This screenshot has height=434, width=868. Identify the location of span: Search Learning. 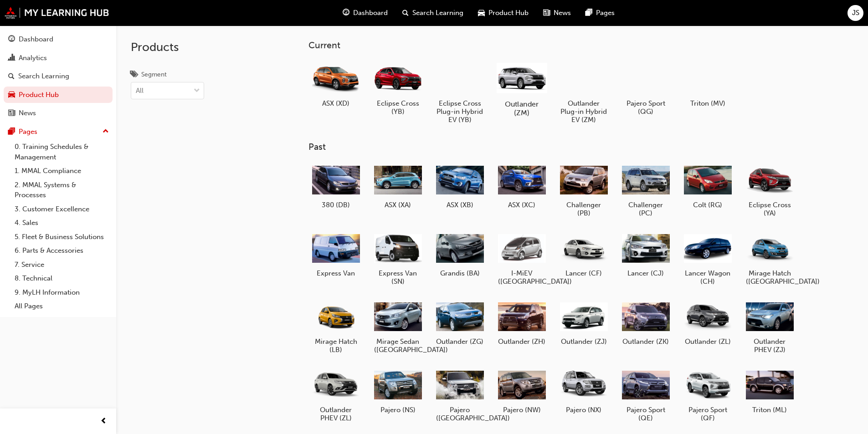
(438, 12).